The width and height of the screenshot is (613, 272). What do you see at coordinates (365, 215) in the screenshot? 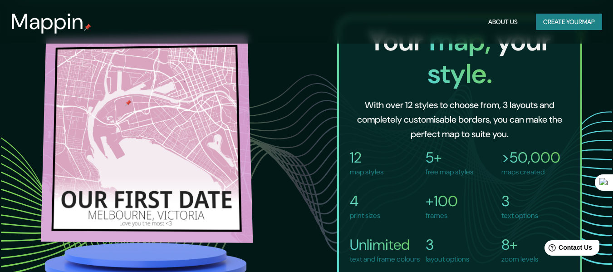
I see `p: print sizes` at bounding box center [365, 215].